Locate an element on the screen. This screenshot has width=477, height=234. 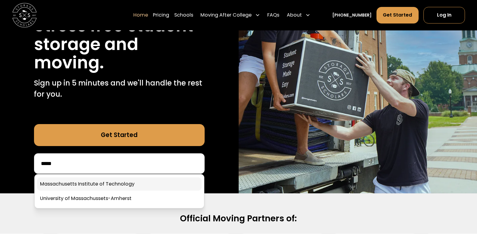
img: Storage Scholars main logo is located at coordinates (24, 15).